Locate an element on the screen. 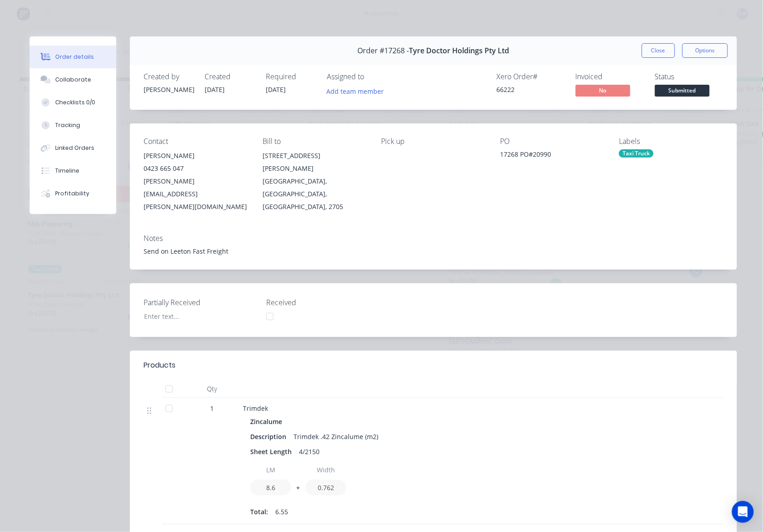 The width and height of the screenshot is (763, 532). div: Notes is located at coordinates (434, 238).